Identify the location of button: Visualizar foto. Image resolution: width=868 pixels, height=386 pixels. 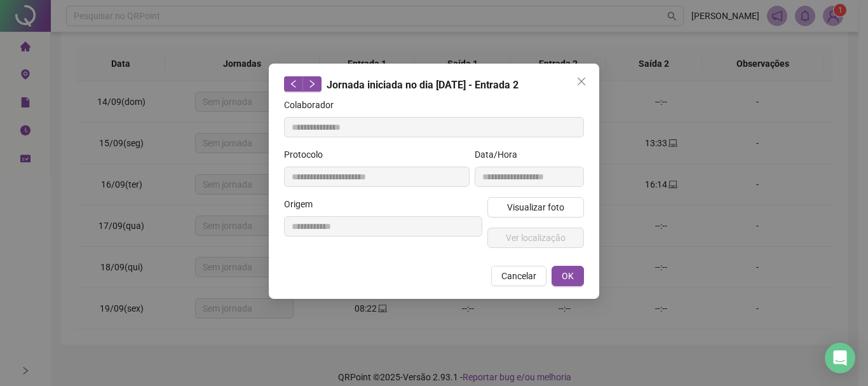
(536, 207).